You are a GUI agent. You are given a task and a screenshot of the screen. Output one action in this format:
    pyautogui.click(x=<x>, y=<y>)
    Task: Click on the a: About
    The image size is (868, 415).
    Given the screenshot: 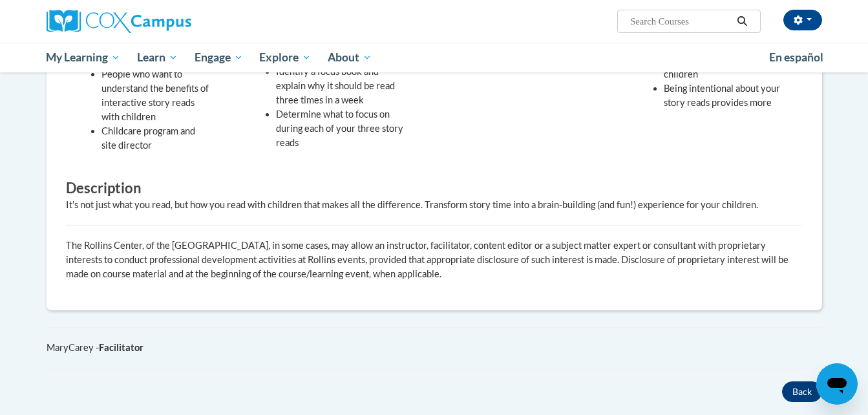 What is the action you would take?
    pyautogui.click(x=350, y=58)
    